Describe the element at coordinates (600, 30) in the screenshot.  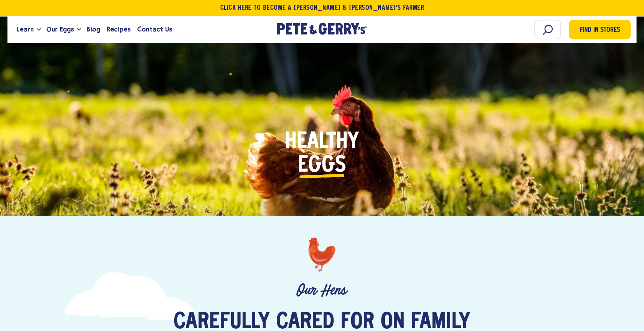
I see `span: Find in Stores` at that location.